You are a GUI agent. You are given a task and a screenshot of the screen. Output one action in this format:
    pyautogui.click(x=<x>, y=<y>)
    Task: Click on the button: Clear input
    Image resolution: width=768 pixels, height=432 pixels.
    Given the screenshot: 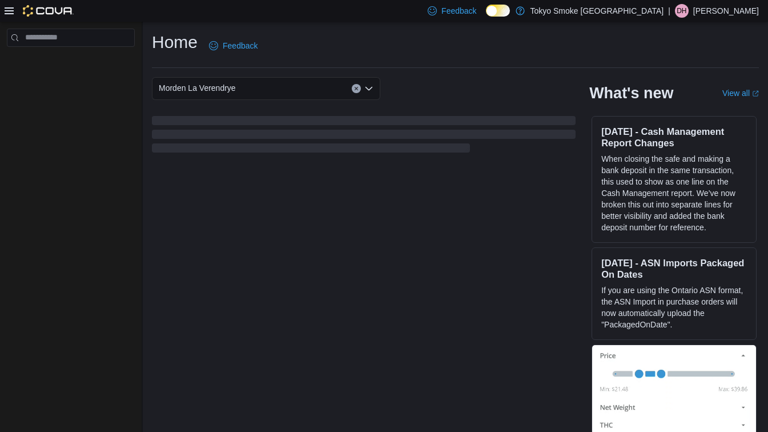 What is the action you would take?
    pyautogui.click(x=356, y=89)
    